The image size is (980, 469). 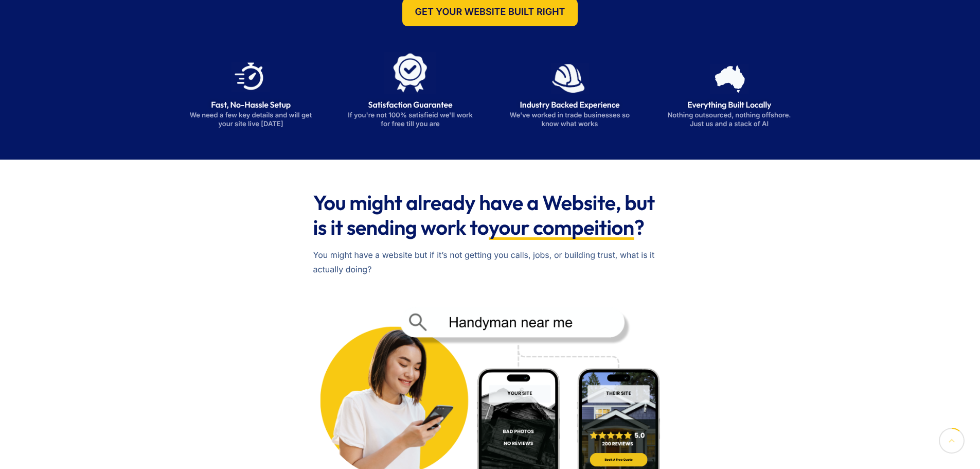 What do you see at coordinates (730, 120) in the screenshot?
I see `p: Nothing outsourced, nothing offshore. Just us and a stack of AI` at bounding box center [730, 120].